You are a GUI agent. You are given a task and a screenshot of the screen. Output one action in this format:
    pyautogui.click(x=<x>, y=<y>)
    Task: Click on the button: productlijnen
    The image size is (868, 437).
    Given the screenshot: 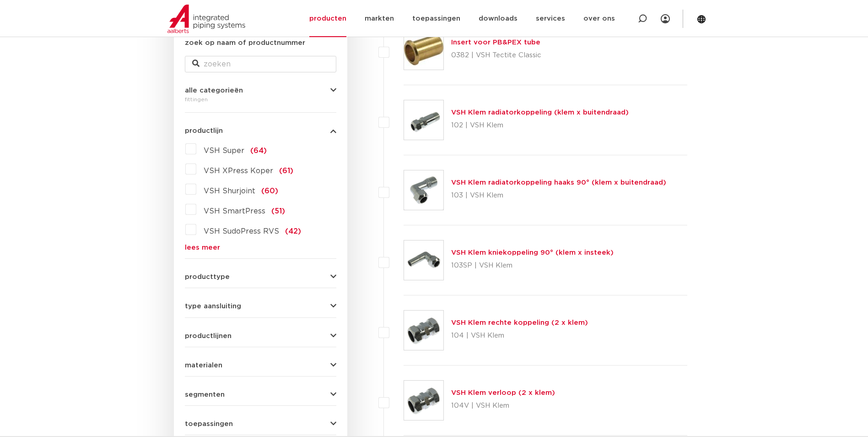 What is the action you would take?
    pyautogui.click(x=260, y=336)
    